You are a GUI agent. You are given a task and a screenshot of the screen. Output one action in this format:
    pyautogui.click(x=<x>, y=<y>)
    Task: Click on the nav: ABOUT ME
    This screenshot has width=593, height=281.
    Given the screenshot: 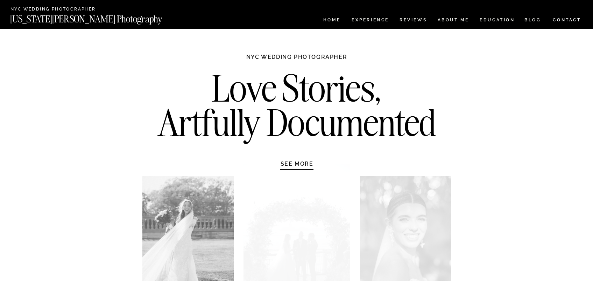 What is the action you would take?
    pyautogui.click(x=453, y=21)
    